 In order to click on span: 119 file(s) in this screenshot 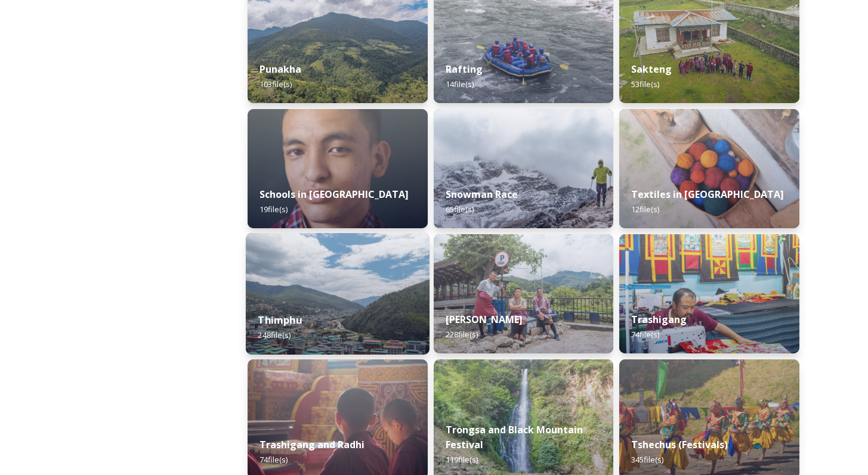, I will do `click(462, 460)`.